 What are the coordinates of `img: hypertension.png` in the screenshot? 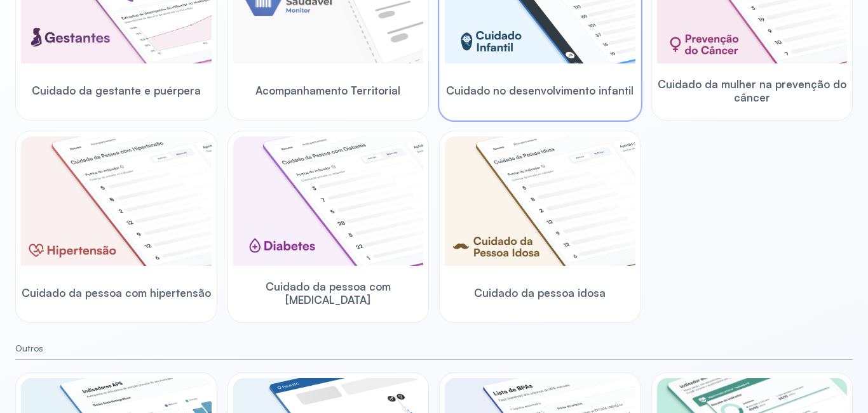 It's located at (116, 201).